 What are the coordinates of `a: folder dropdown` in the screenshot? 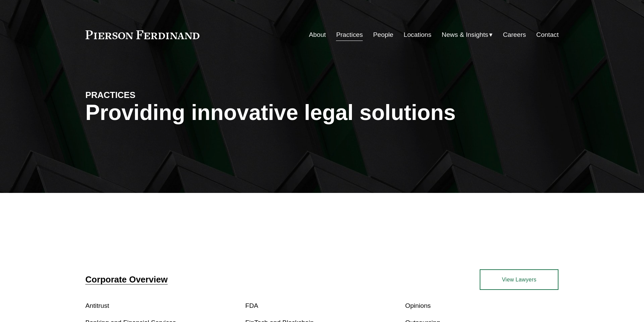 It's located at (467, 35).